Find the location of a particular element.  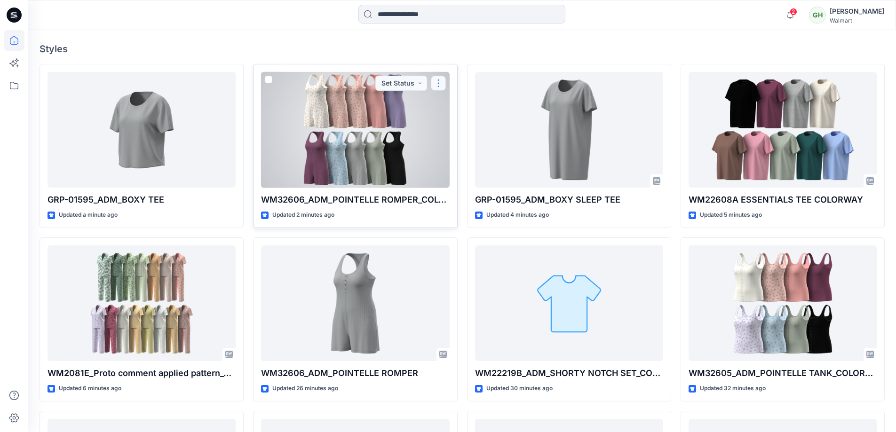

a: WM22219B_ADM_SHORTY NOTCH SET_COLORWAY is located at coordinates (569, 303).